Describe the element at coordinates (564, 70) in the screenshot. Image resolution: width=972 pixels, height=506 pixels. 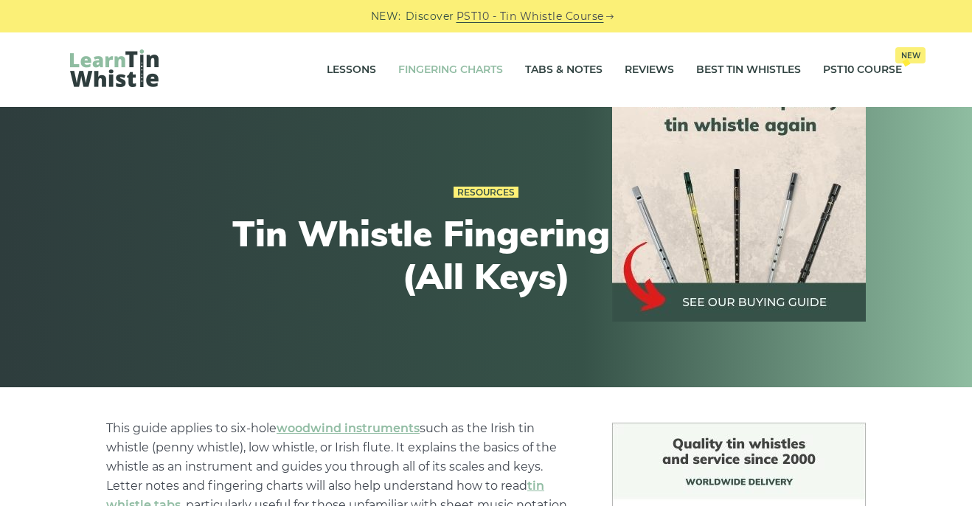
I see `a: Tabs & Notes` at that location.